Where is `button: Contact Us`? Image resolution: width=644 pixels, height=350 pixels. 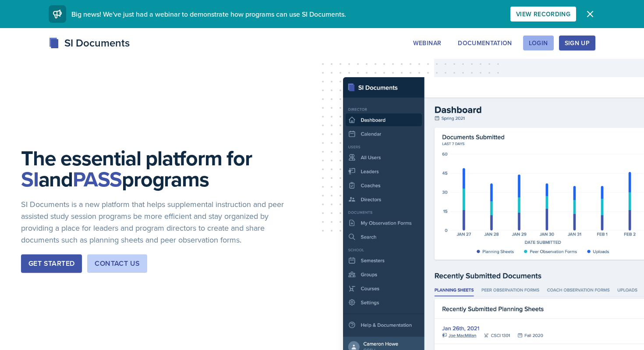 button: Contact Us is located at coordinates (117, 263).